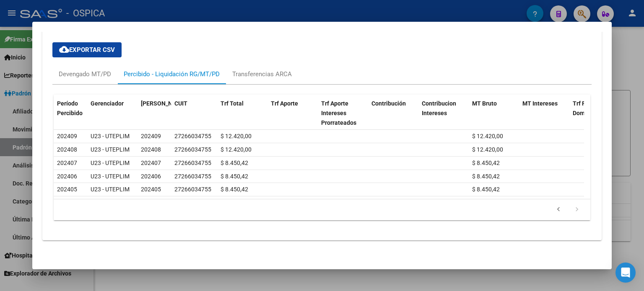 The height and width of the screenshot is (291, 644). Describe the element at coordinates (284, 103) in the screenshot. I see `span: Trf Aporte` at that location.